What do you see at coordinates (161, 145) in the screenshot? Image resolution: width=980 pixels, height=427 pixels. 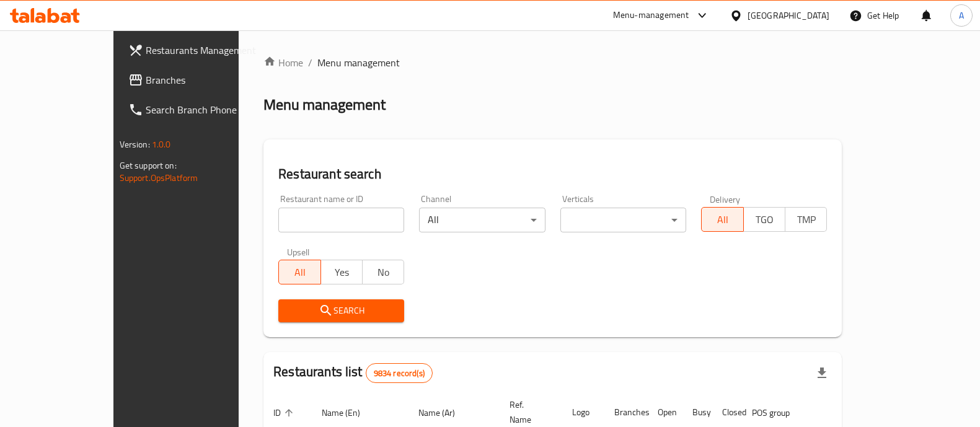 I see `span: 1.0.0` at bounding box center [161, 145].